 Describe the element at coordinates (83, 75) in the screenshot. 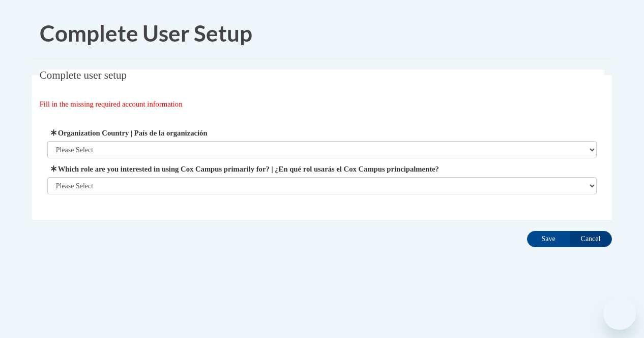

I see `span: Complete user setup` at that location.